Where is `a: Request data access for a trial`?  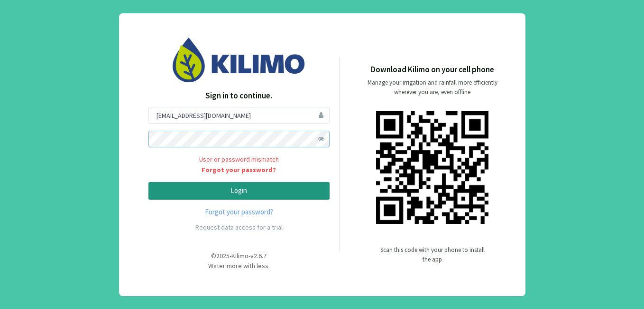 a: Request data access for a trial is located at coordinates (239, 227).